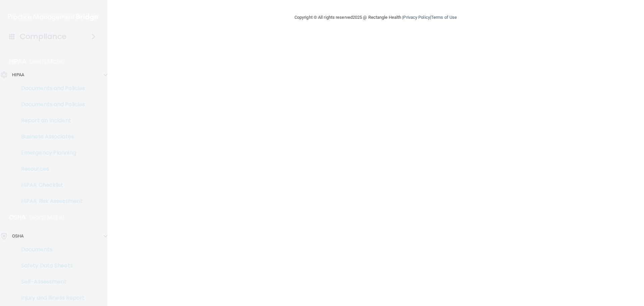  Describe the element at coordinates (43, 36) in the screenshot. I see `h4: Compliance` at that location.